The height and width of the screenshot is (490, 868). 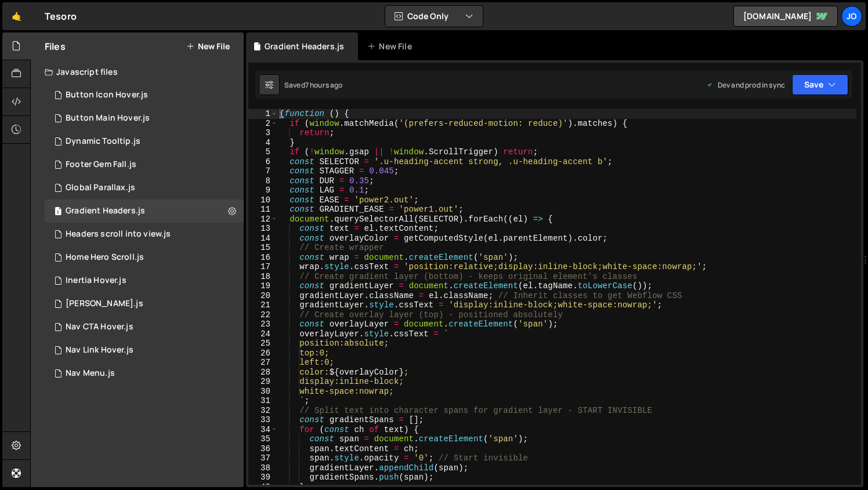 I want to click on div: Button Icon Hover.js, so click(x=107, y=95).